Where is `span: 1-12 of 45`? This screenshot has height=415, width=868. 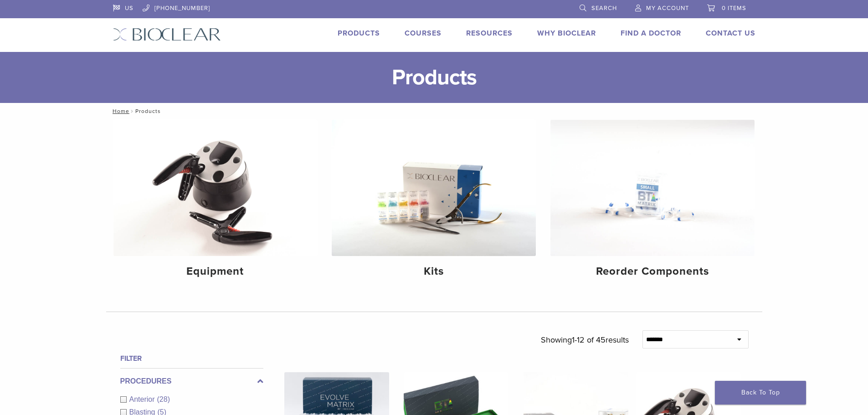 span: 1-12 of 45 is located at coordinates (588, 340).